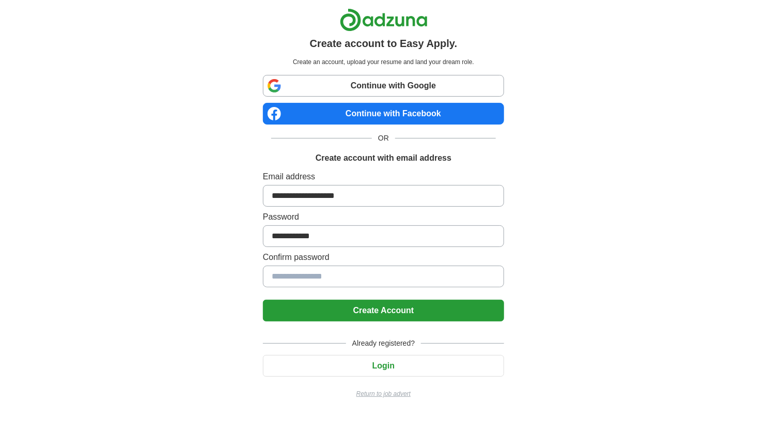 This screenshot has width=767, height=431. What do you see at coordinates (383, 158) in the screenshot?
I see `h1: Create account with email address` at bounding box center [383, 158].